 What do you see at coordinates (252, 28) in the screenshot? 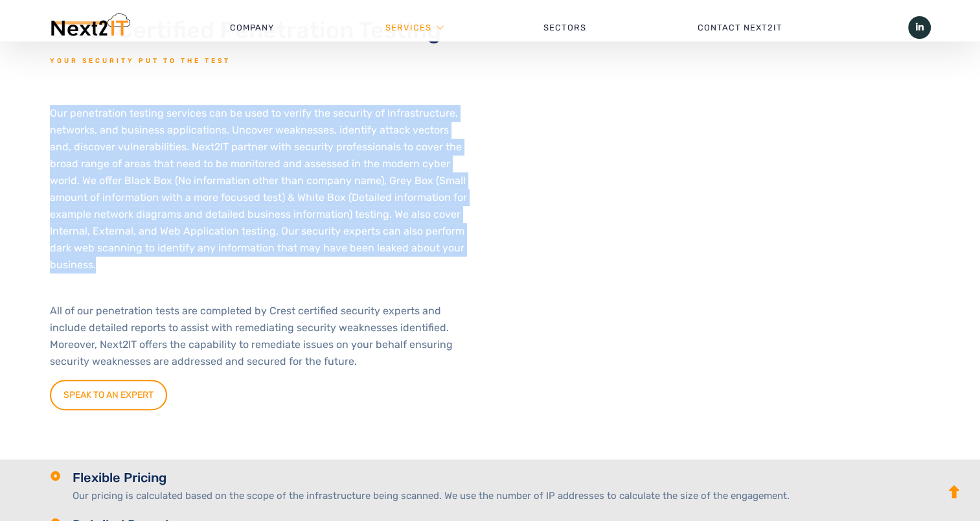
I see `a: Company` at bounding box center [252, 28].